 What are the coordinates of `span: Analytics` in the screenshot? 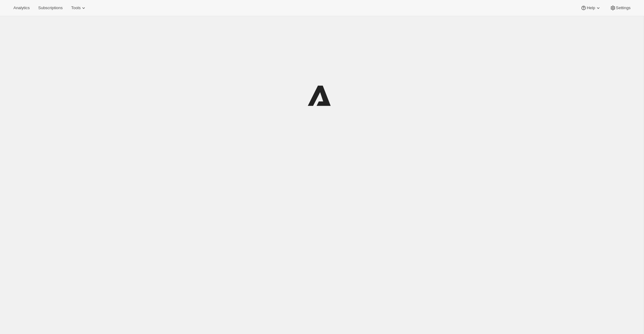 It's located at (21, 8).